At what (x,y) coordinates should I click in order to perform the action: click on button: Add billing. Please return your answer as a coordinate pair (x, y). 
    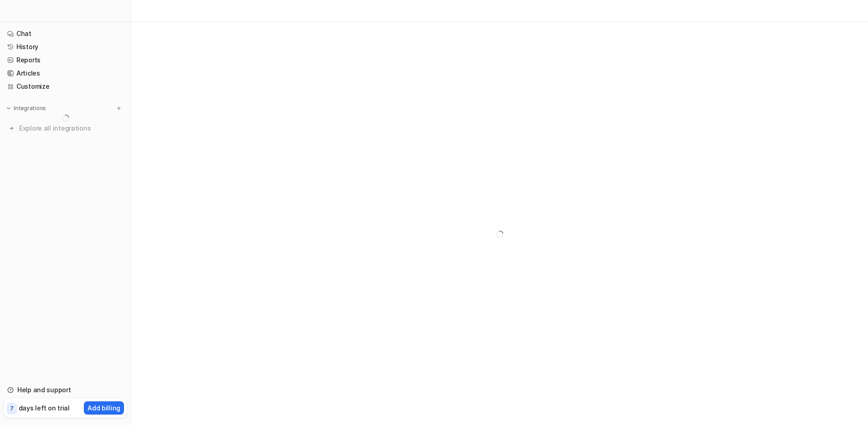
    Looking at the image, I should click on (104, 408).